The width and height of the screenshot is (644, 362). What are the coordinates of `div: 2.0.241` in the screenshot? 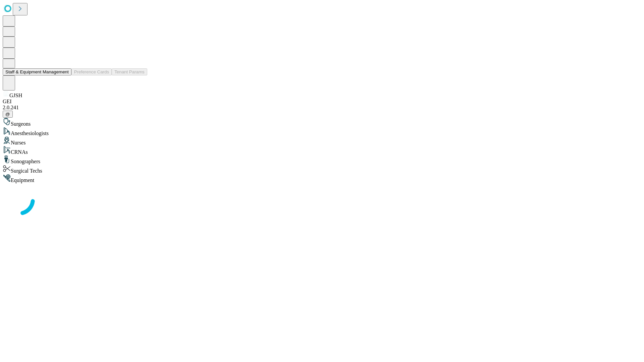 It's located at (322, 107).